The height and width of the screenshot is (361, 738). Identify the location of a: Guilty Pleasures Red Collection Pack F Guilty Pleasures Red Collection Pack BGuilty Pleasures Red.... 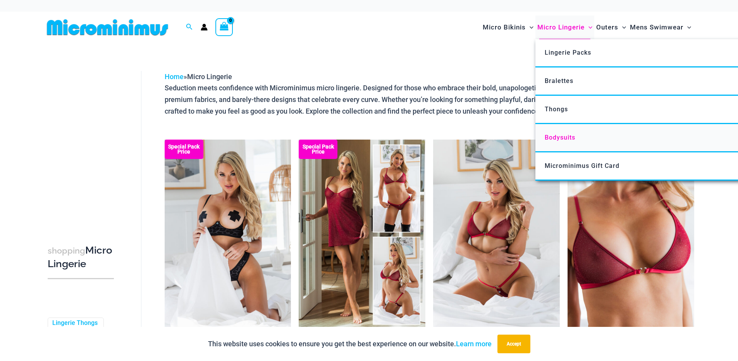
(362, 234).